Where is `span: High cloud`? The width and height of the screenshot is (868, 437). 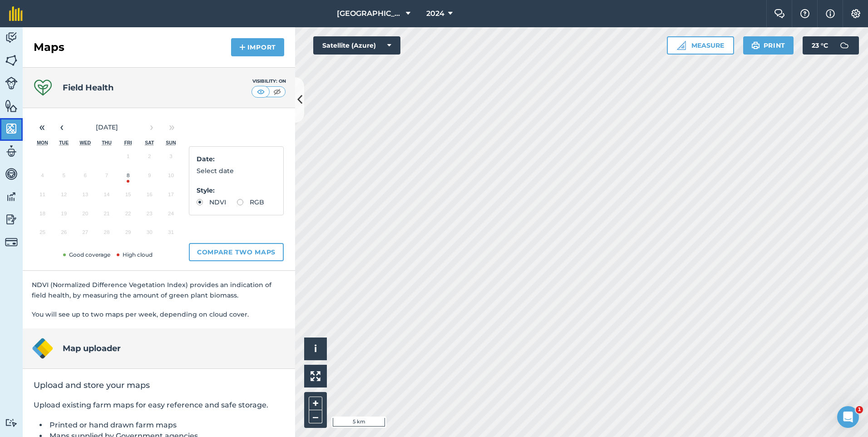 span: High cloud is located at coordinates (133, 255).